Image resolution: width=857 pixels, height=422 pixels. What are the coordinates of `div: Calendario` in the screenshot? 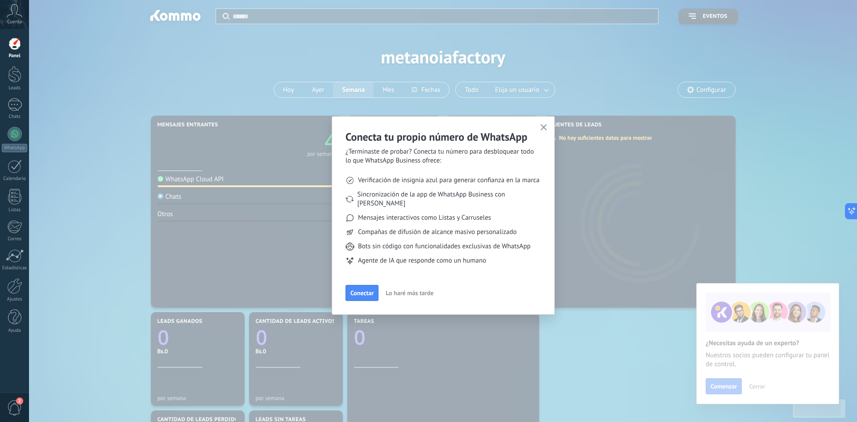 It's located at (15, 179).